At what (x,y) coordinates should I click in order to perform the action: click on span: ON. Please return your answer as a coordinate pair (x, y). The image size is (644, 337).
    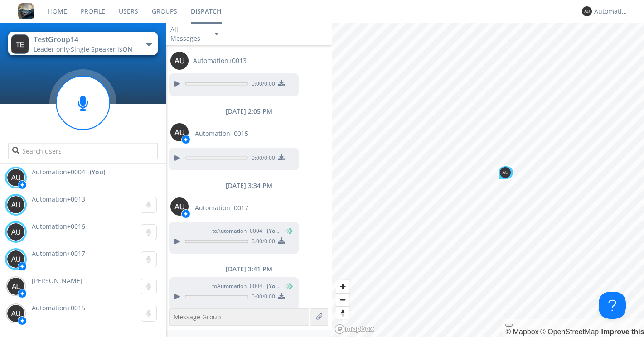
    Looking at the image, I should click on (127, 49).